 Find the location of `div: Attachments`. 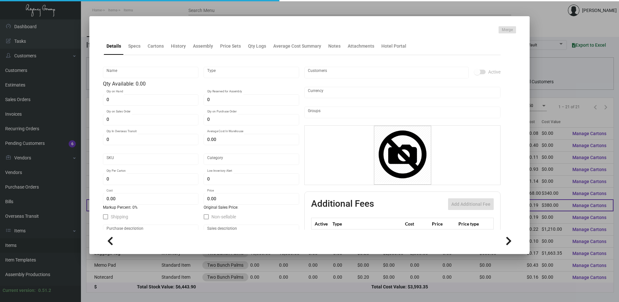

div: Attachments is located at coordinates (361, 46).